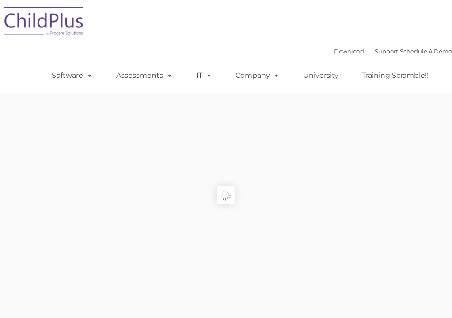  I want to click on a: Assessments, so click(145, 76).